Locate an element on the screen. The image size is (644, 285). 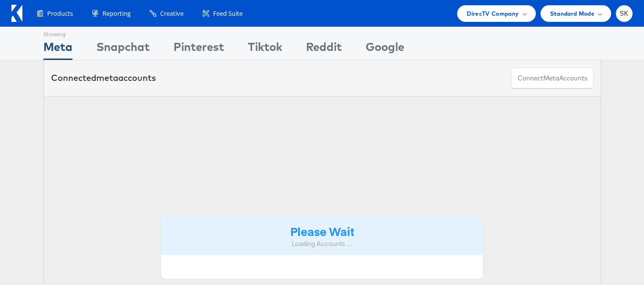
div: Loading Accounts .... is located at coordinates (322, 244).